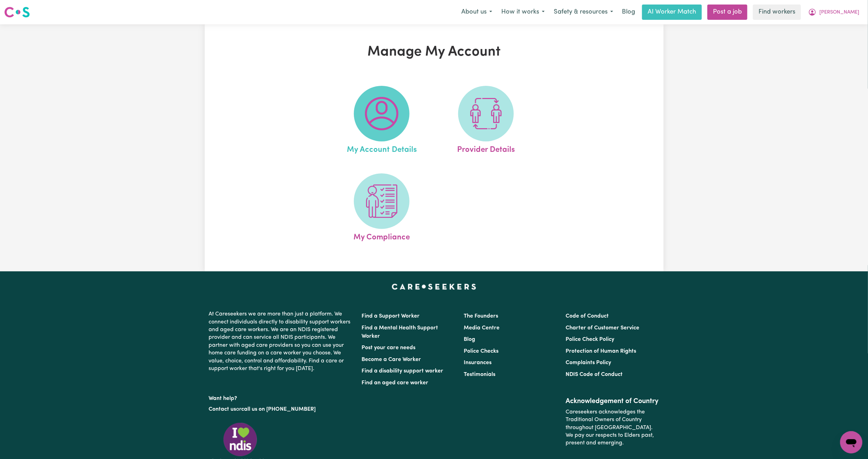  I want to click on a: Careseekers logo, so click(17, 12).